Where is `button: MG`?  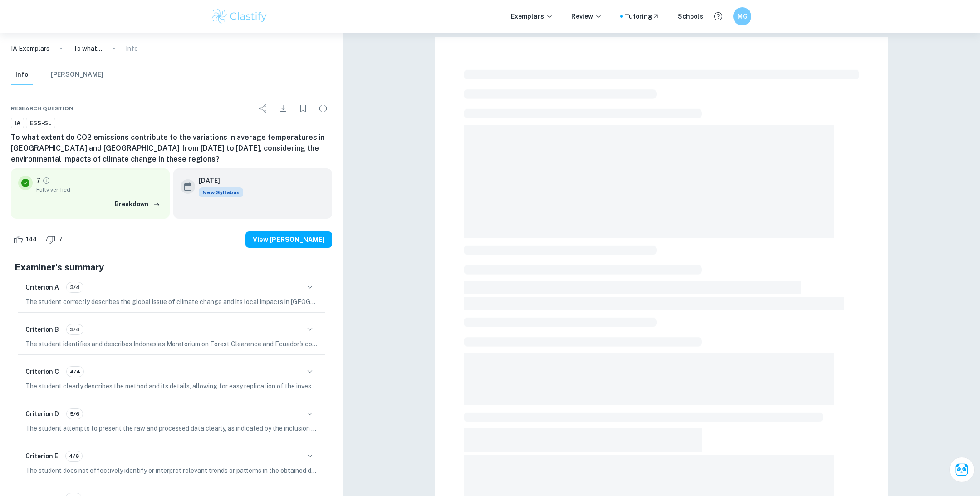 button: MG is located at coordinates (743, 16).